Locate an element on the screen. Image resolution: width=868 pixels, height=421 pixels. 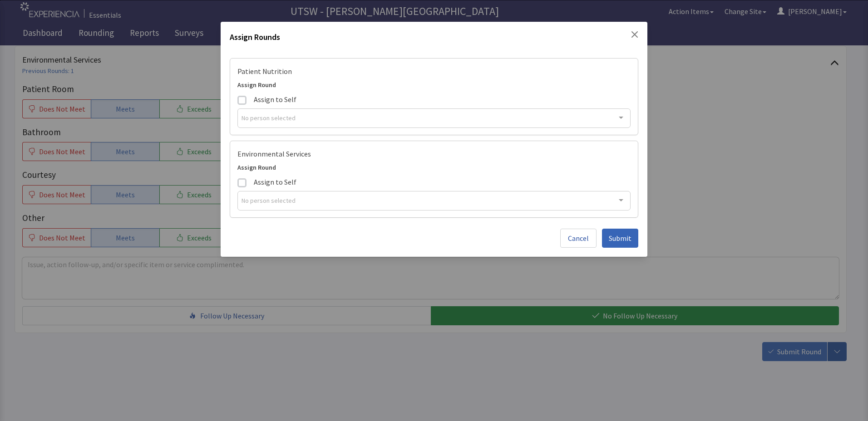
div: Patient Nutrition is located at coordinates (434, 71).